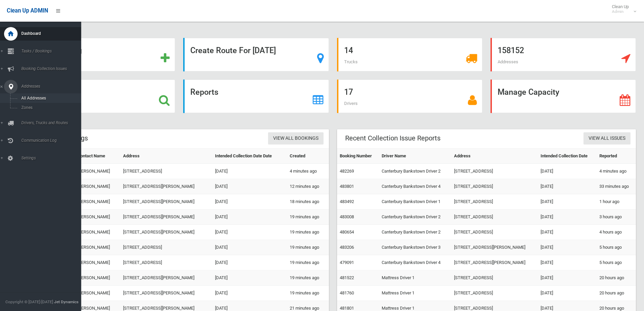  Describe the element at coordinates (347, 262) in the screenshot. I see `a: 479091` at that location.